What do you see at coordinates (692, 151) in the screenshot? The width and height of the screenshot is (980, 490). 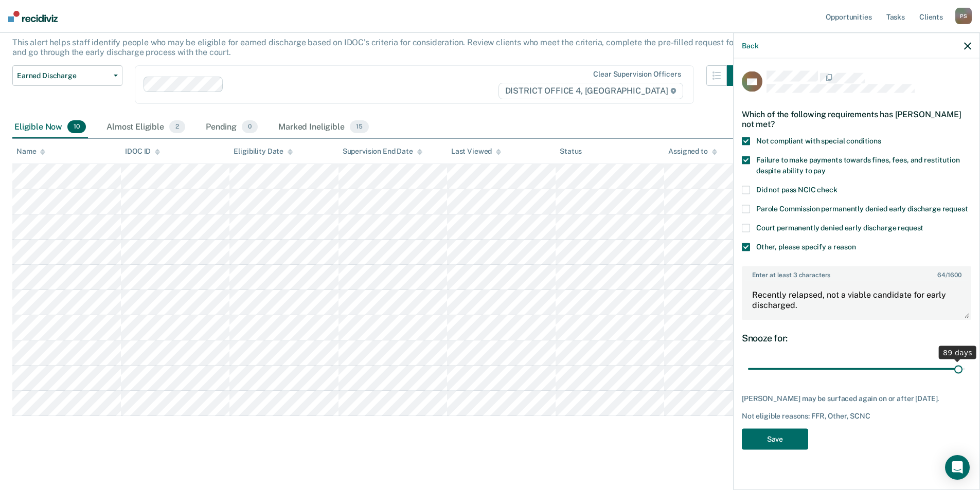 I see `div: Assigned to` at bounding box center [692, 151].